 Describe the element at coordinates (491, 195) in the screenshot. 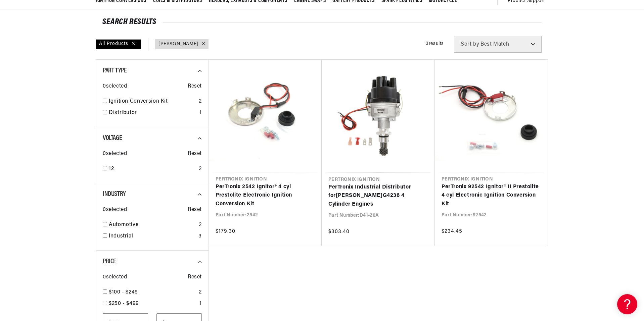

I see `a: PerTronix 92542 Ignitor® II Prestolite 4 cyl Electronic Ignition Conversion Kit` at that location.